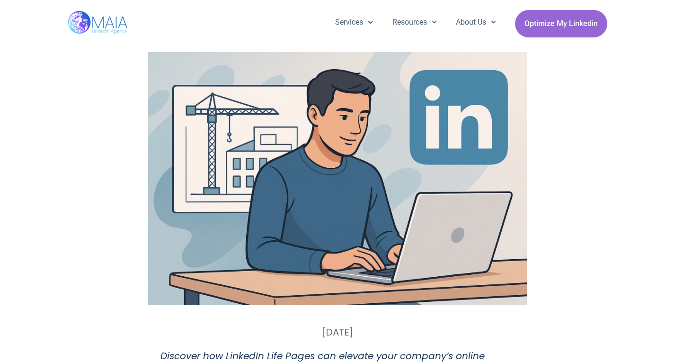 The width and height of the screenshot is (675, 363). Describe the element at coordinates (416, 22) in the screenshot. I see `nav: Menu` at that location.